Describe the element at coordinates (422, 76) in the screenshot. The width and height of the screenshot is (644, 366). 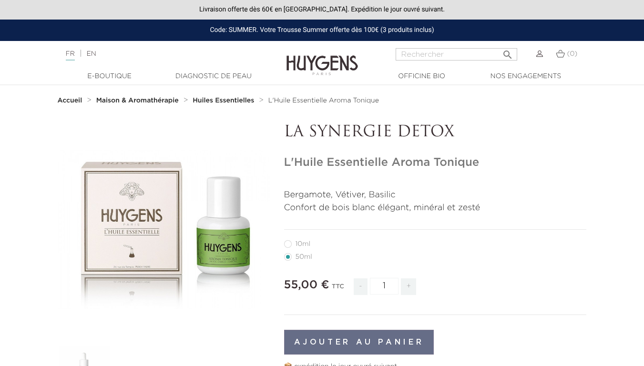
I see `a: Officine Bio` at that location.